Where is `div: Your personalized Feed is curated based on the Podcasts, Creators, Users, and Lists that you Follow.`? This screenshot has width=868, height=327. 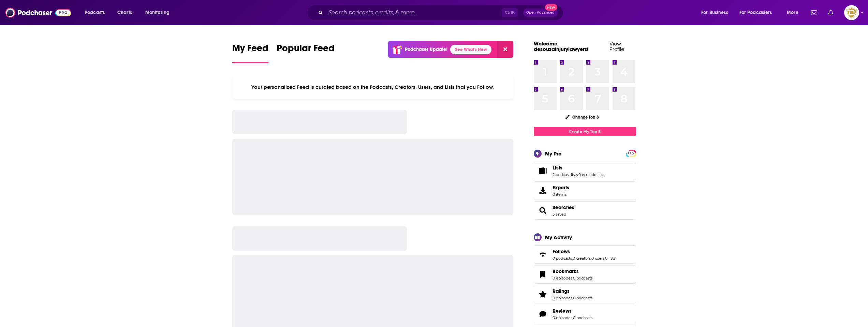
div: Your personalized Feed is curated based on the Podcasts, Creators, Users, and Lists that you Follow. is located at coordinates (373, 87).